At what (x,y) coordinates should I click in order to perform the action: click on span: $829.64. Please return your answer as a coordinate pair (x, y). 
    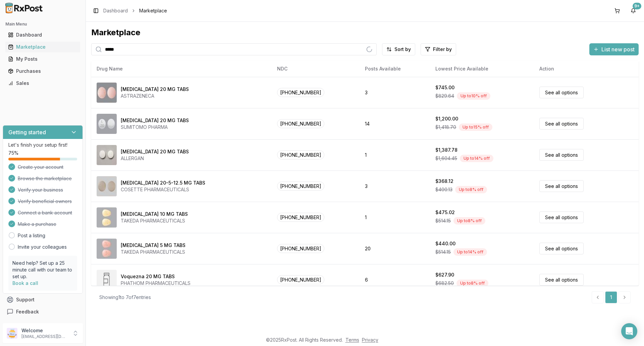
    Looking at the image, I should click on (445, 96).